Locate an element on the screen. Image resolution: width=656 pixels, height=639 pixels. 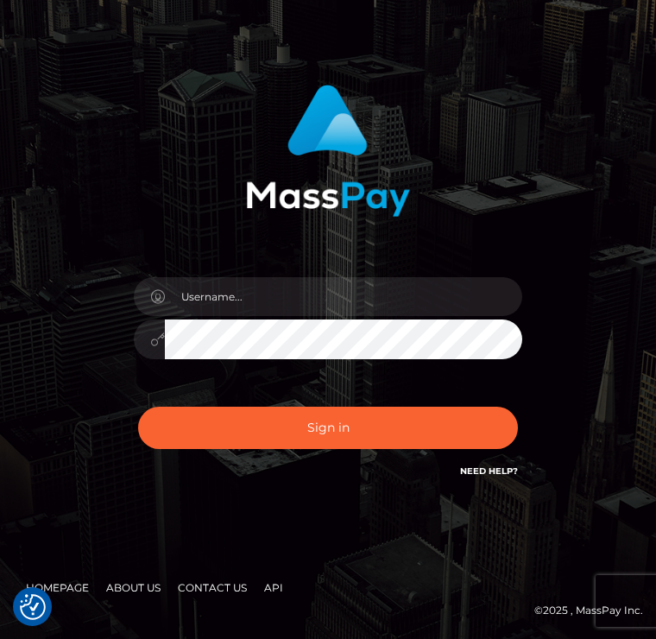
img: Revisit consent button is located at coordinates (33, 607).